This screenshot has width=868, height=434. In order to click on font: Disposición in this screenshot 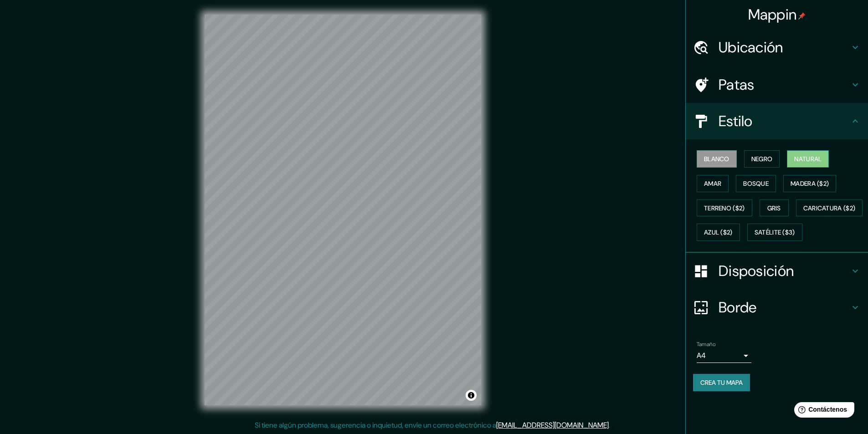, I will do `click(756, 271)`.